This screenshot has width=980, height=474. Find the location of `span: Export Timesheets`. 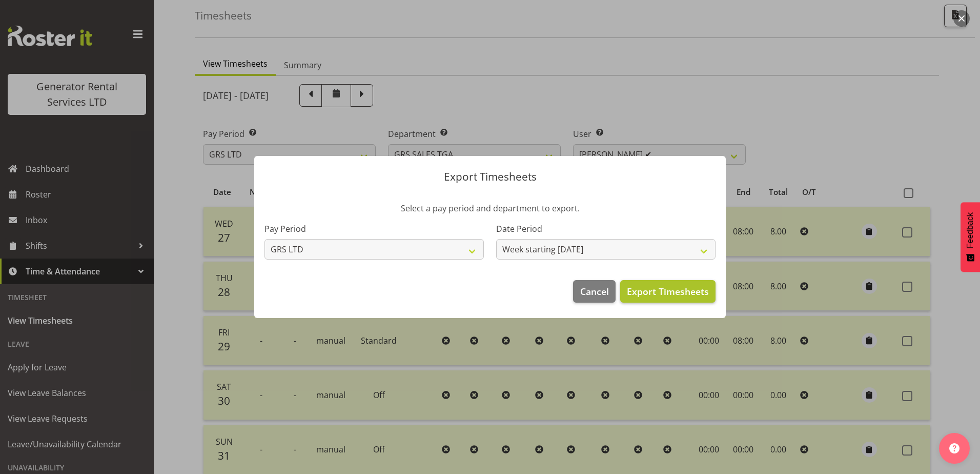

span: Export Timesheets is located at coordinates (668, 291).